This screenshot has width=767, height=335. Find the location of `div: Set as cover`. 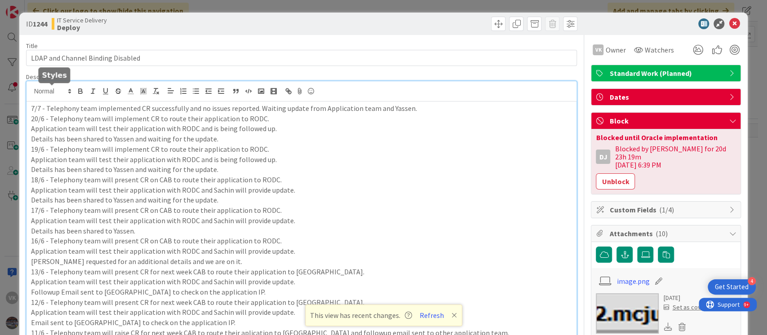

div: Set as cover is located at coordinates (685, 307).